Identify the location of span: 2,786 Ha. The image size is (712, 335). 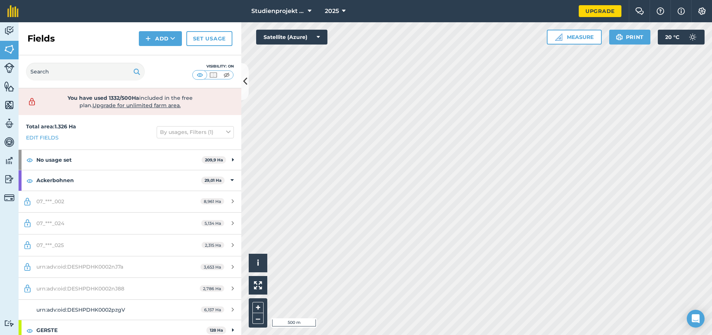
(212, 288).